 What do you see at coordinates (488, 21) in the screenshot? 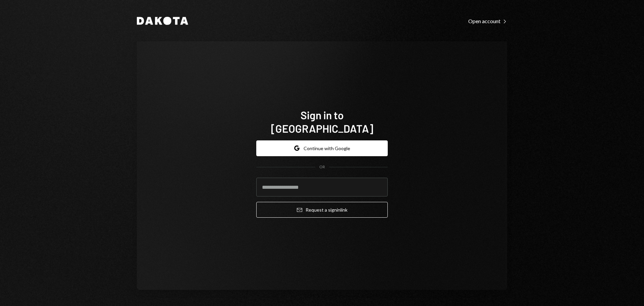
I see `a: Open account` at bounding box center [488, 21].